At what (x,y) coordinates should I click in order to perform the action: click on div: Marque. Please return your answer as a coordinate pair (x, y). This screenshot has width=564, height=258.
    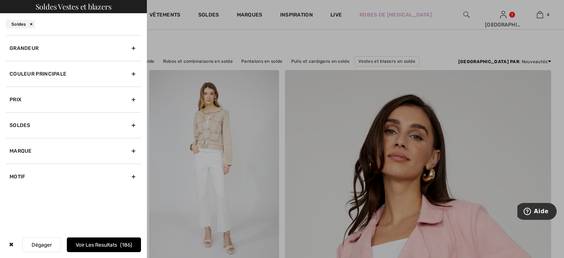
    Looking at the image, I should click on (73, 151).